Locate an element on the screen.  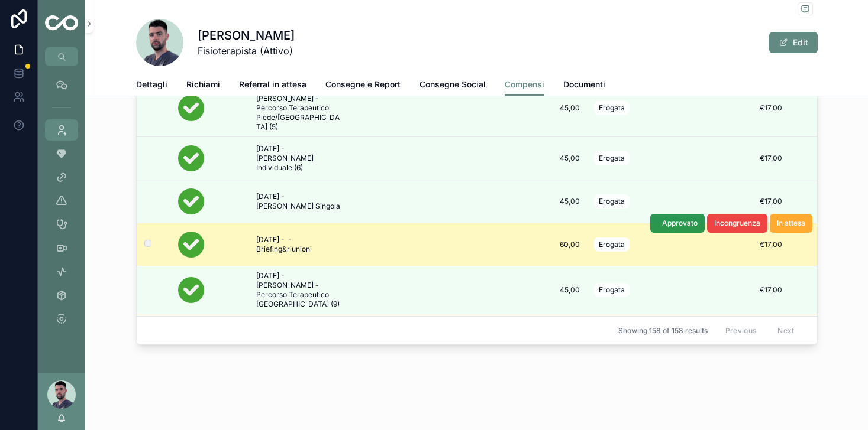
span: Richiami is located at coordinates (203, 85).